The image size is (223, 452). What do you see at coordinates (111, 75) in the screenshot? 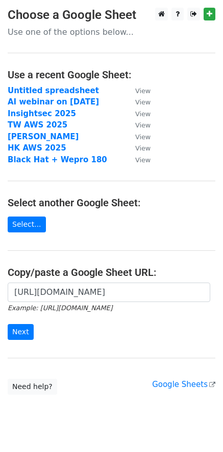
I see `h4: Use a recent Google Sheet:` at bounding box center [111, 75].